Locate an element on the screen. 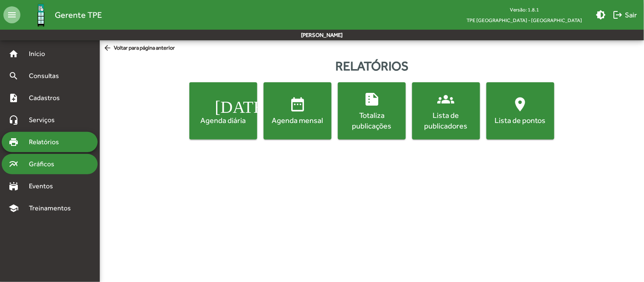  div: Agenda mensal is located at coordinates (298, 120).